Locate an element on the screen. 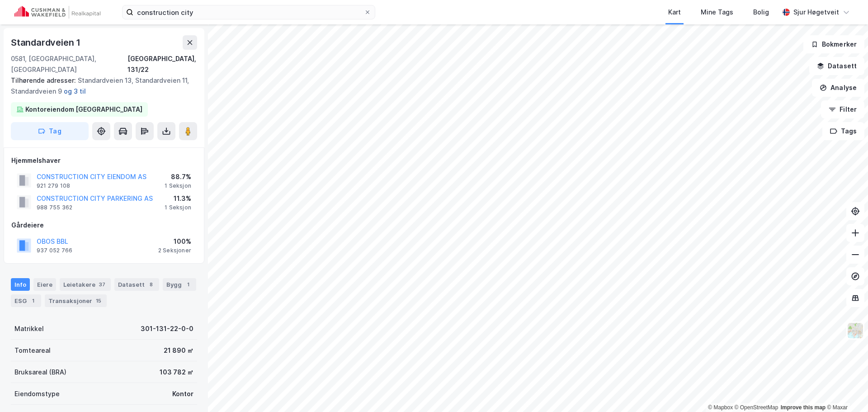 Image resolution: width=868 pixels, height=412 pixels. div: Eiere is located at coordinates (45, 285).